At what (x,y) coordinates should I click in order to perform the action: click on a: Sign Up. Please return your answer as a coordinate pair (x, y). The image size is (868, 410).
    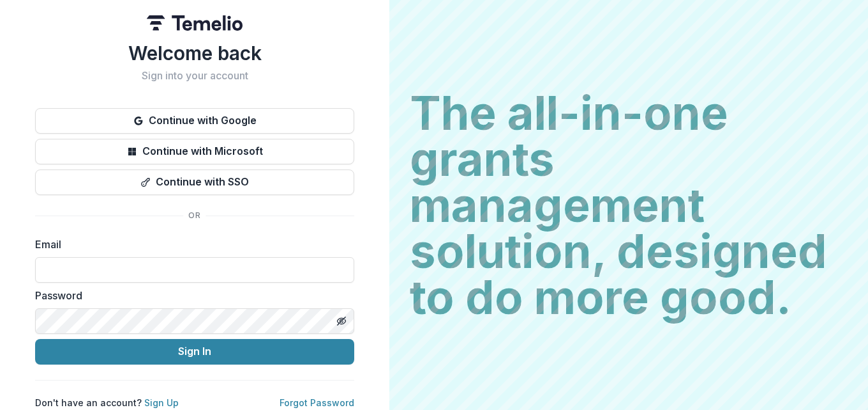
    Looking at the image, I should click on (162, 402).